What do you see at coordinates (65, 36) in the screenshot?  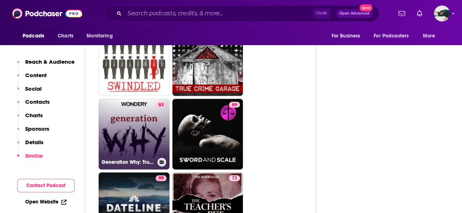 I see `a: Charts` at bounding box center [65, 36].